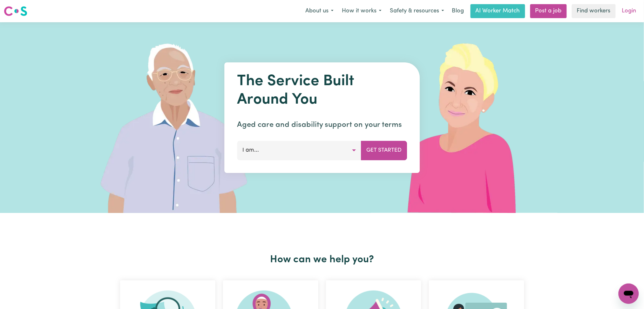 The width and height of the screenshot is (644, 309). I want to click on a: AI Worker Match, so click(498, 11).